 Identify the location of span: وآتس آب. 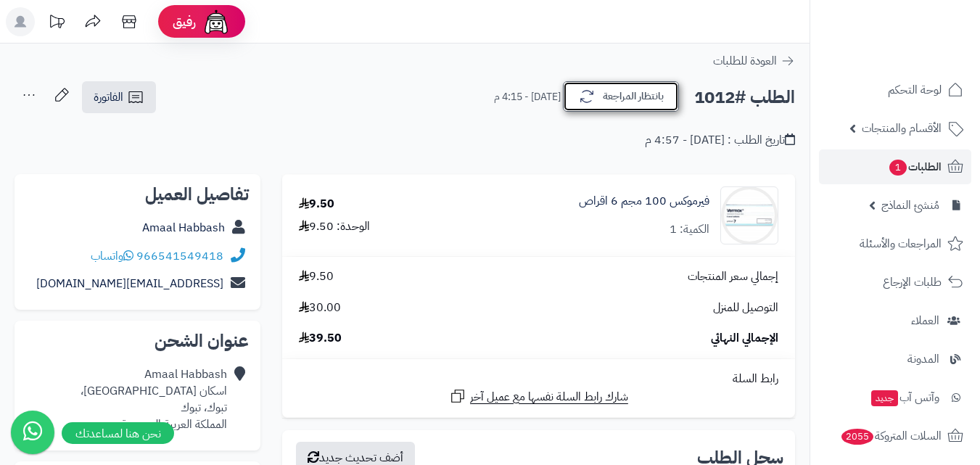
(905, 397).